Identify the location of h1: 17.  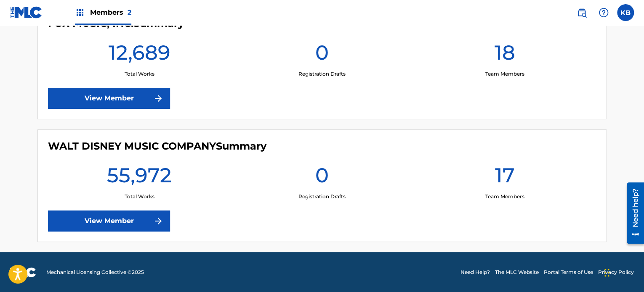
(504, 178).